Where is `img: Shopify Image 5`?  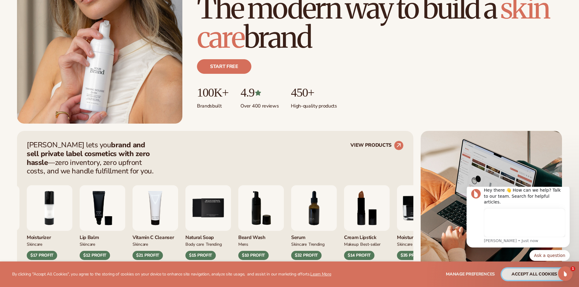 img: Shopify Image 5 is located at coordinates (491, 201).